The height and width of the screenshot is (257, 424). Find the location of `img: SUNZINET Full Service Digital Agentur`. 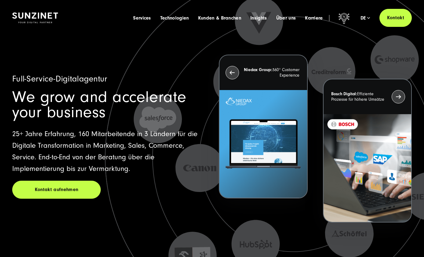

img: SUNZINET Full Service Digital Agentur is located at coordinates (35, 18).